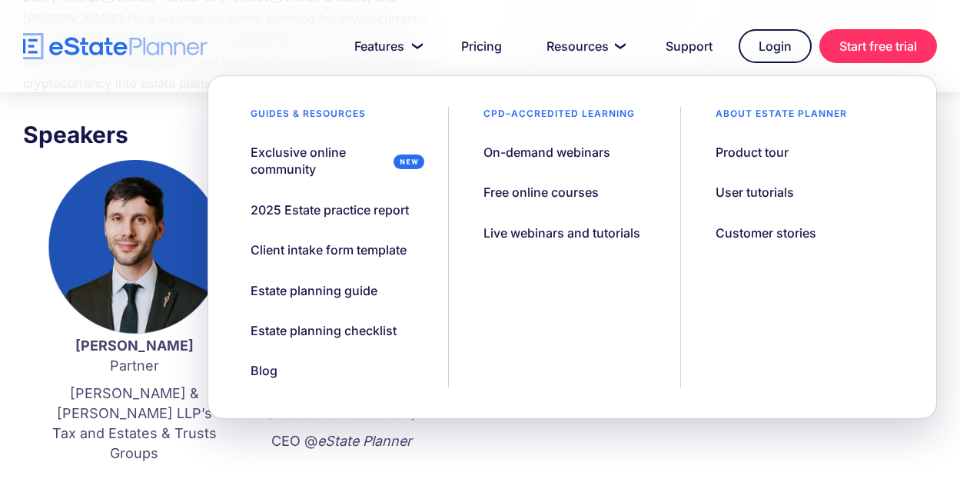 The width and height of the screenshot is (960, 482). I want to click on p: CEO @, so click(340, 441).